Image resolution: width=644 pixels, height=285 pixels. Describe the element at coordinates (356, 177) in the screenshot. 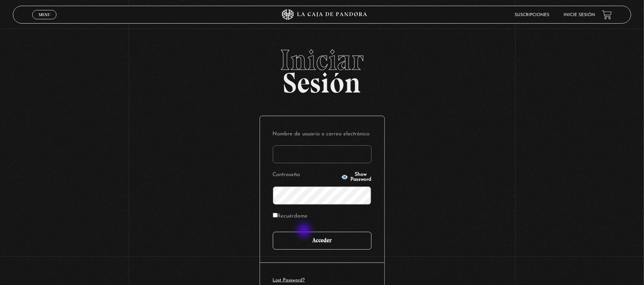

I see `button: Show Password` at that location.